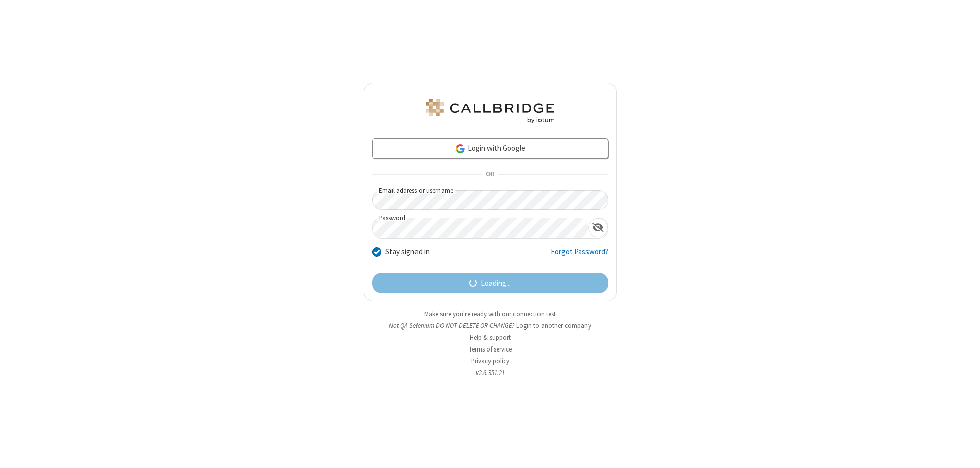 The width and height of the screenshot is (980, 468). What do you see at coordinates (553, 325) in the screenshot?
I see `button: Login to another company` at bounding box center [553, 325].